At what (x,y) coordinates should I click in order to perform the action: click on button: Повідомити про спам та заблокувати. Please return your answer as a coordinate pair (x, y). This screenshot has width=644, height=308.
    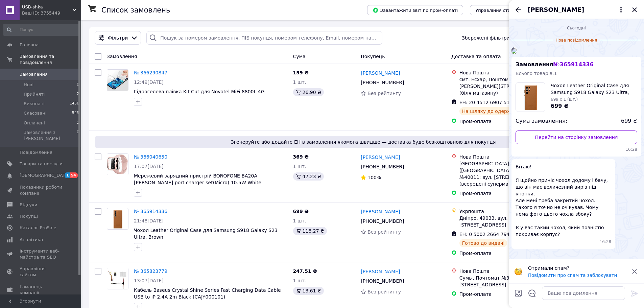
    Looking at the image, I should click on (572, 275).